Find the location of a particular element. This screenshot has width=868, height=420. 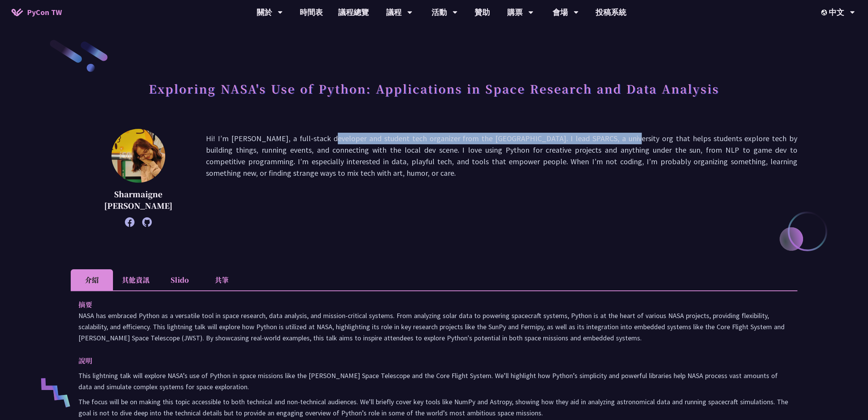

img: Home icon of PyCon TW 2025 is located at coordinates (17, 12).